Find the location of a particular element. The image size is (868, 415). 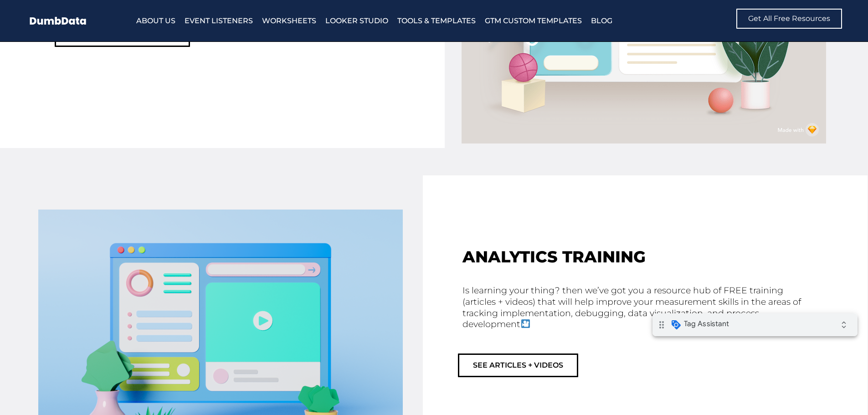

h2: analytics training is located at coordinates (650, 257).